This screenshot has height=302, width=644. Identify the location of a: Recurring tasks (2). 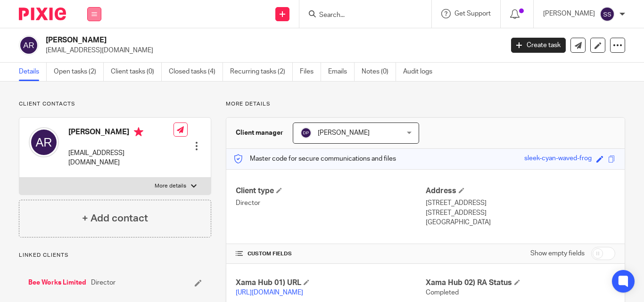
(261, 72).